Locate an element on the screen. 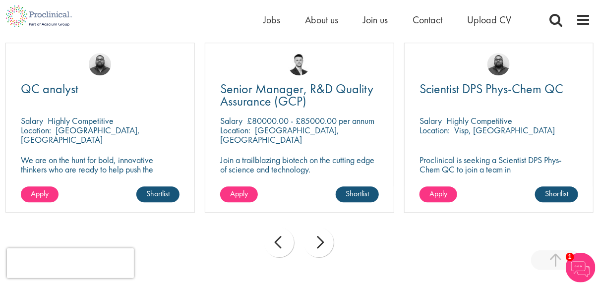 The width and height of the screenshot is (598, 285). span: Upload CV is located at coordinates (489, 20).